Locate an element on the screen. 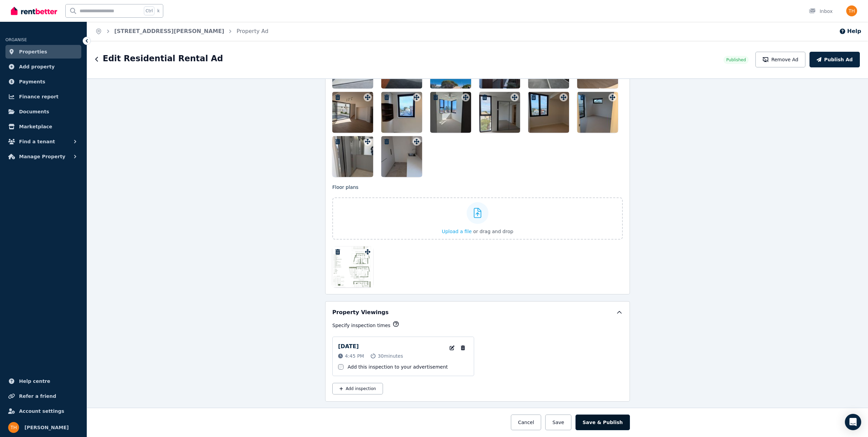 Image resolution: width=868 pixels, height=437 pixels. a: Help centre is located at coordinates (43, 381).